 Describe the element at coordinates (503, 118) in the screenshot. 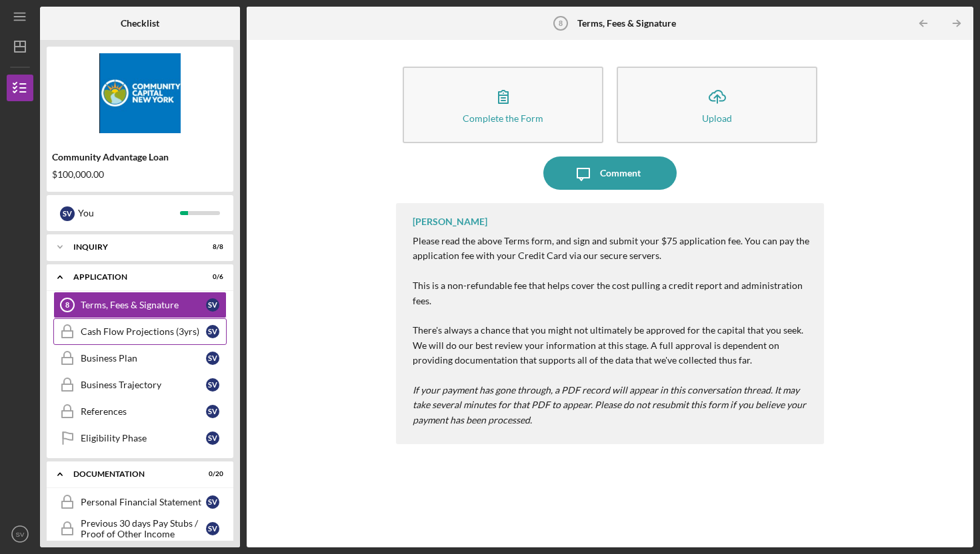

I see `div: Complete the Form` at that location.